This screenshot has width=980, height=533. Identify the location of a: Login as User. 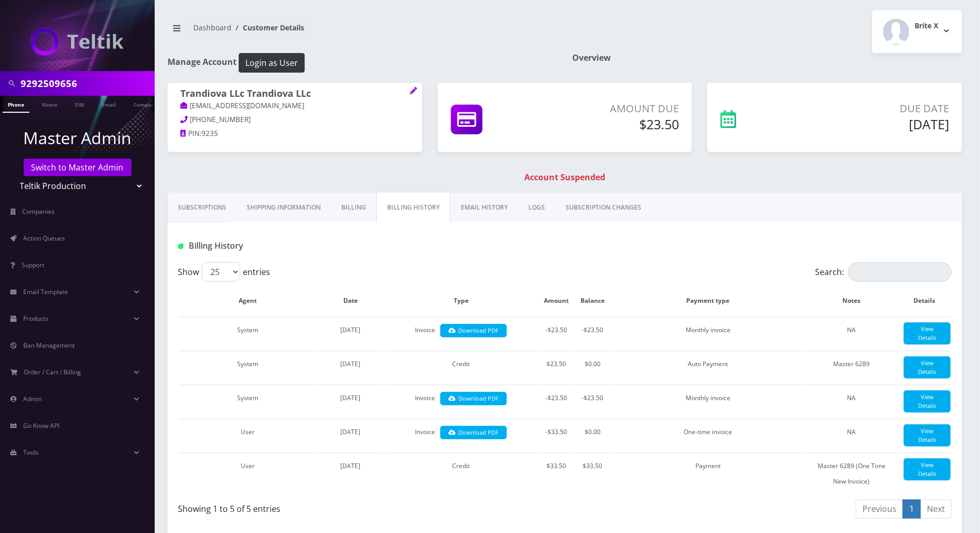
(271, 62).